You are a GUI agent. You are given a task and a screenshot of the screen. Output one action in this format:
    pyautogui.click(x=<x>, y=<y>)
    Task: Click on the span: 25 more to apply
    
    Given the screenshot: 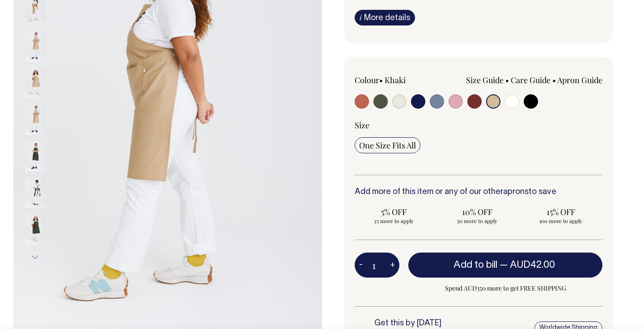 What is the action you would take?
    pyautogui.click(x=393, y=221)
    